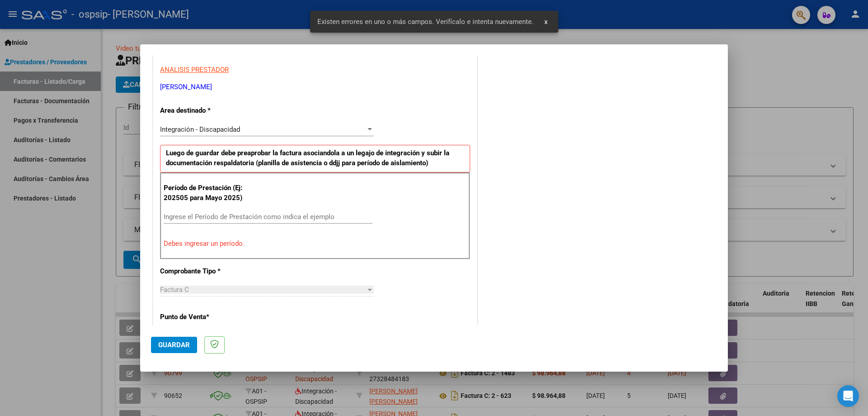  What do you see at coordinates (174, 345) in the screenshot?
I see `span: Guardar` at bounding box center [174, 345].